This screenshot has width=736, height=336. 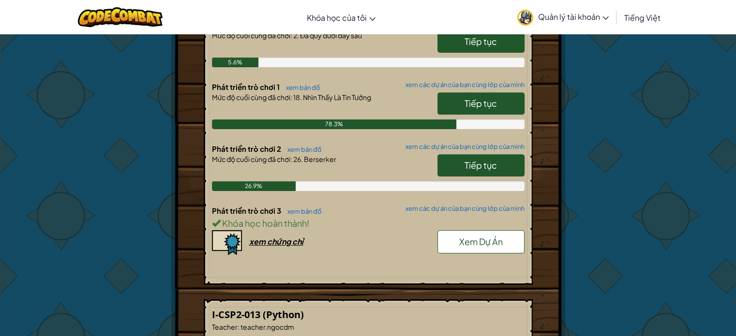 What do you see at coordinates (336, 97) in the screenshot?
I see `span: Nhìn Thấy Là Tin Tưởng` at bounding box center [336, 97].